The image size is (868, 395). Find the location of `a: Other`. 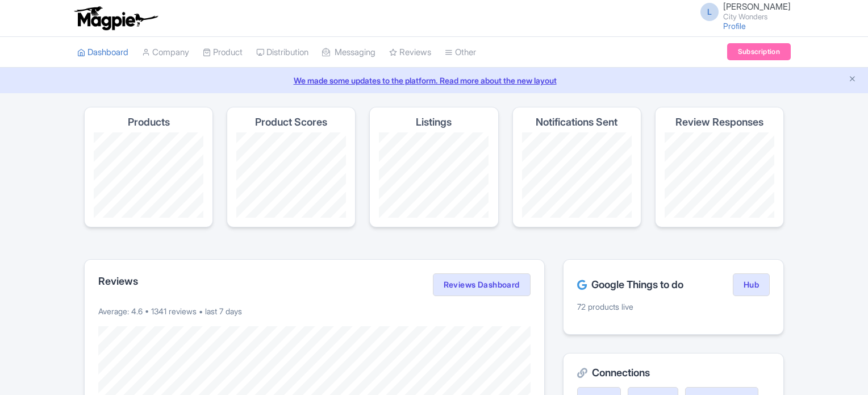

a: Other is located at coordinates (460, 53).